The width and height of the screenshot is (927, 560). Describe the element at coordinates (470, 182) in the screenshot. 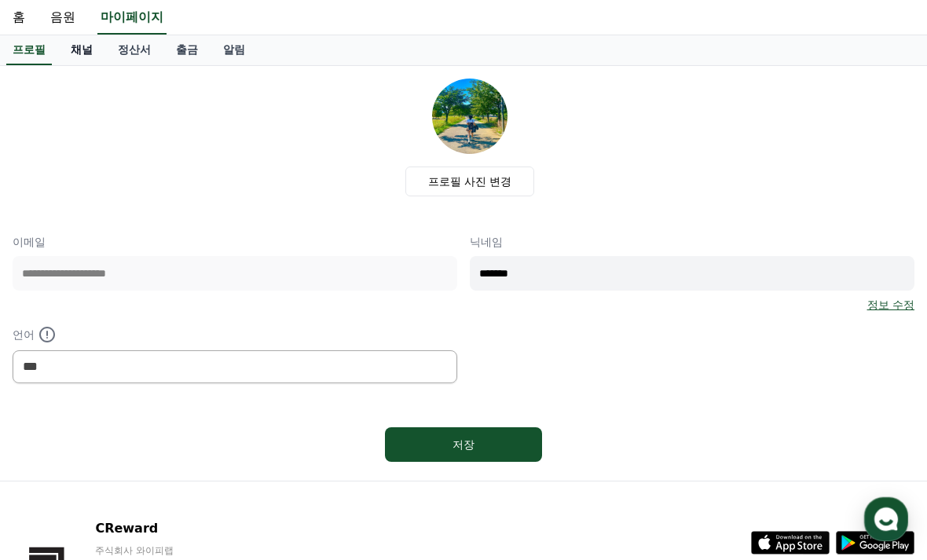

I see `label: 프로필 사진 변경` at that location.